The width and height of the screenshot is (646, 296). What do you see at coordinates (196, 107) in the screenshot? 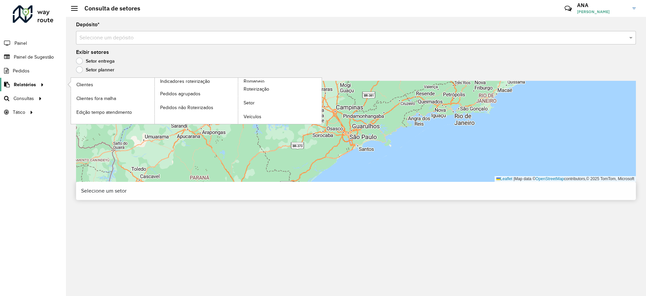
I see `a: Pedidos não Roteirizados` at bounding box center [196, 107].